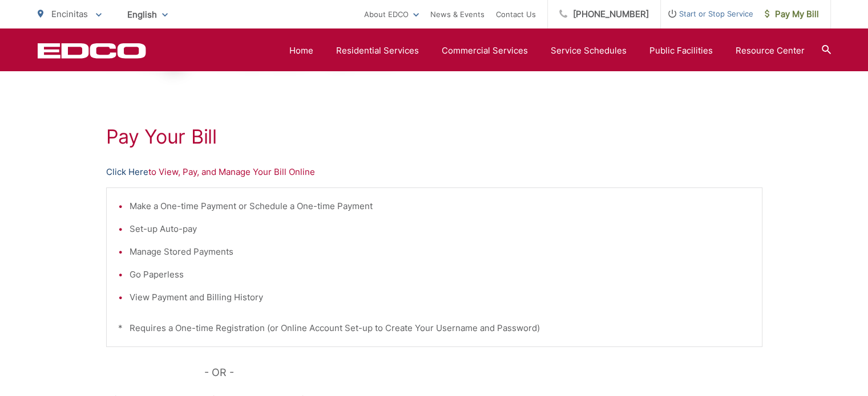 The height and width of the screenshot is (396, 868). Describe the element at coordinates (92, 50) in the screenshot. I see `a: EDCD logo. Return to the homepage.` at that location.